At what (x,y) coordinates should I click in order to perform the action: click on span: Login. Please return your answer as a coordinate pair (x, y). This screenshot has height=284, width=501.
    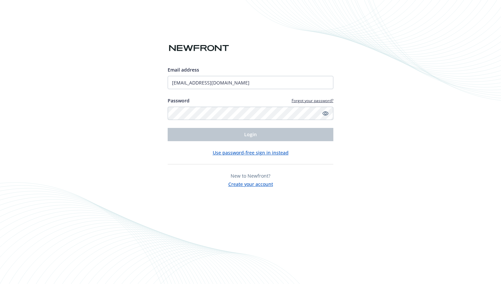
    Looking at the image, I should click on (251, 134).